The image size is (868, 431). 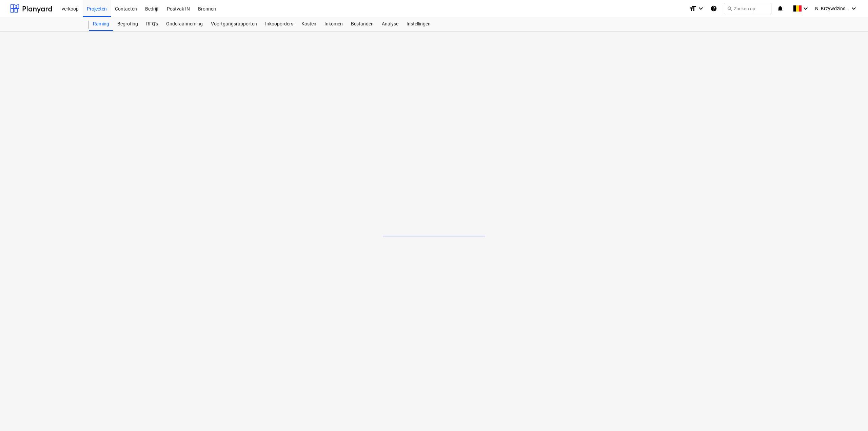 What do you see at coordinates (714, 8) in the screenshot?
I see `i: Kennis basis` at bounding box center [714, 8].